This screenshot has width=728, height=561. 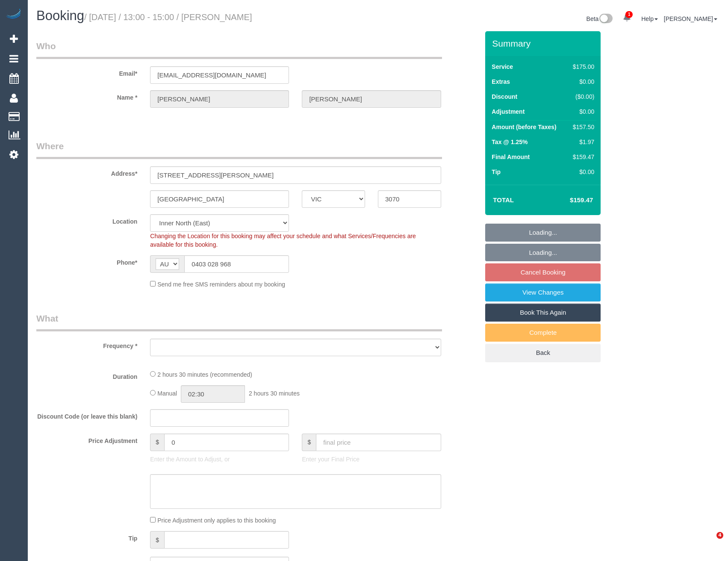 I want to click on label: Name *, so click(x=87, y=96).